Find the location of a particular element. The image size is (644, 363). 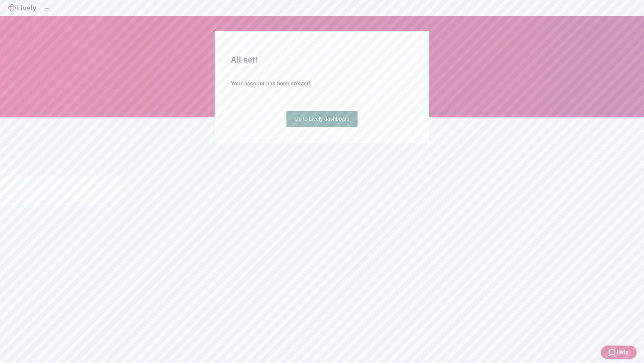

svg: Zendesk support icon is located at coordinates (612, 352).